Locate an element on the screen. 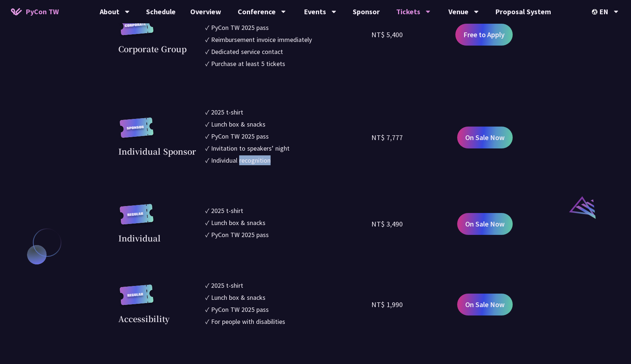  div: NT$ 1,990 is located at coordinates (387, 305).